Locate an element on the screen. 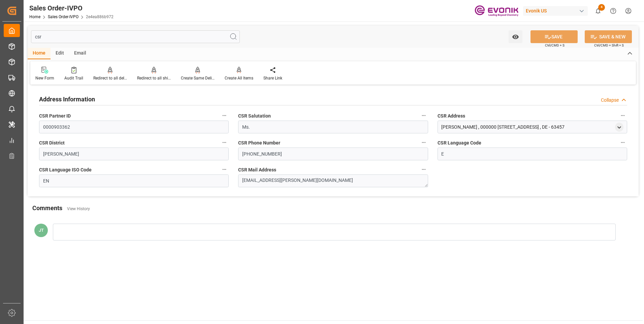  button: show 4 new notifications is located at coordinates (597, 11).